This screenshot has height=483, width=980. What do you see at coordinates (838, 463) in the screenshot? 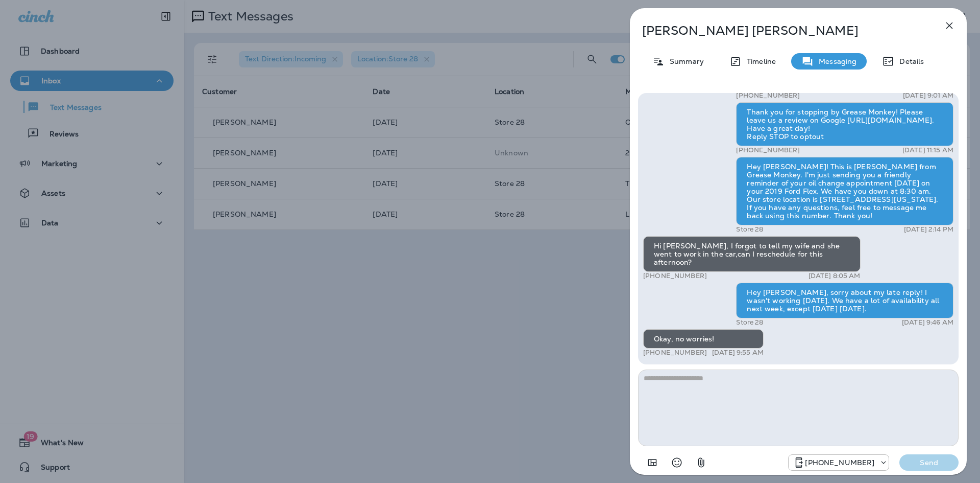
I see `div: +1 (208) 858-5823` at bounding box center [838, 463].